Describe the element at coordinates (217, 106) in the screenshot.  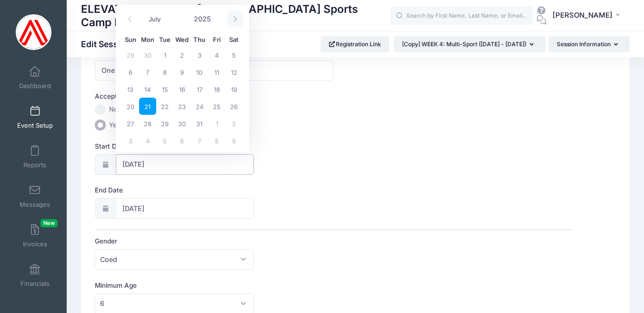
I see `span: July 25, 2025` at that location.